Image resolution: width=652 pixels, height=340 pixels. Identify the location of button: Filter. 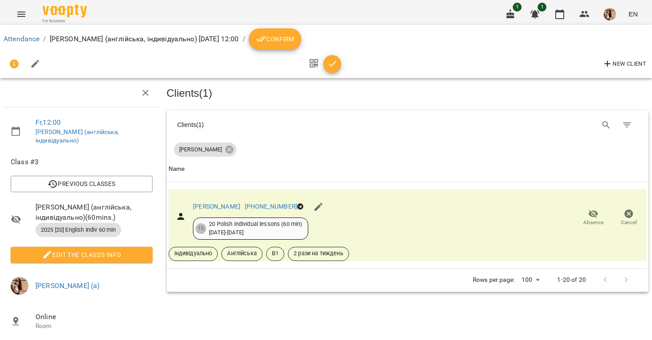
(627, 125).